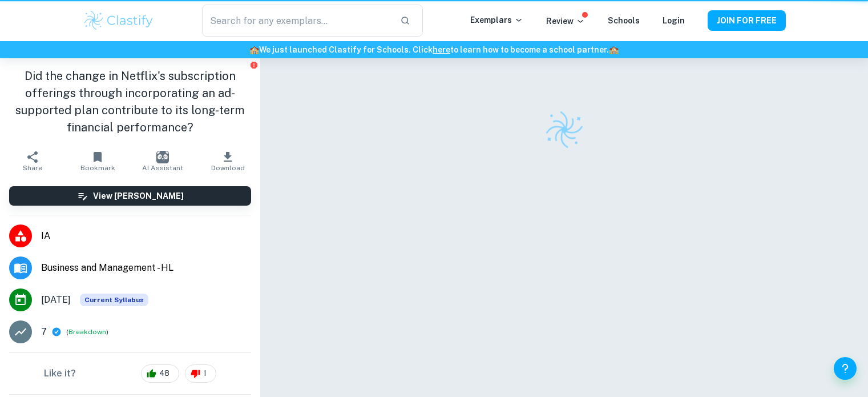  Describe the element at coordinates (228, 161) in the screenshot. I see `button: Download` at that location.